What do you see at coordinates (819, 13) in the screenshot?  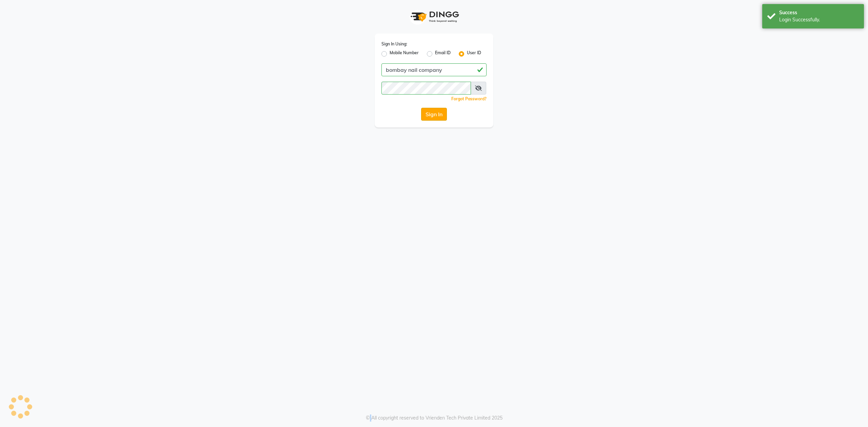 I see `div: Success` at bounding box center [819, 13].